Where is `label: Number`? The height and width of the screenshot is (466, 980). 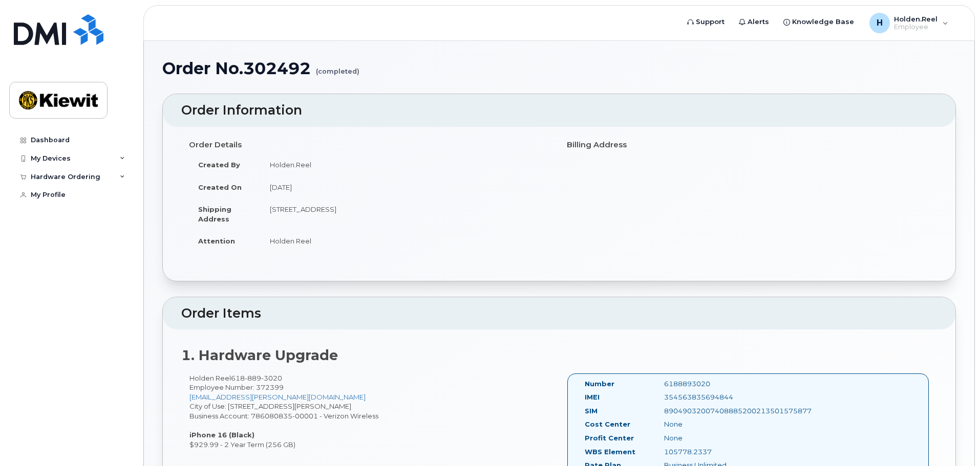
label: Number is located at coordinates (600, 384).